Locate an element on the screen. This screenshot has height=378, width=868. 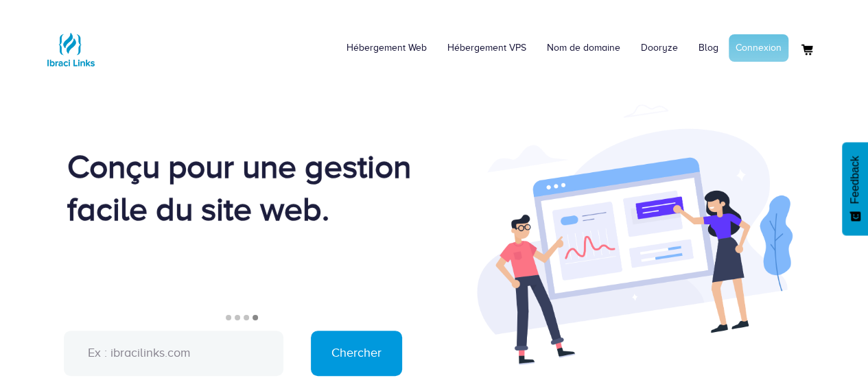
img: Logo Ibraci Links is located at coordinates (71, 49).